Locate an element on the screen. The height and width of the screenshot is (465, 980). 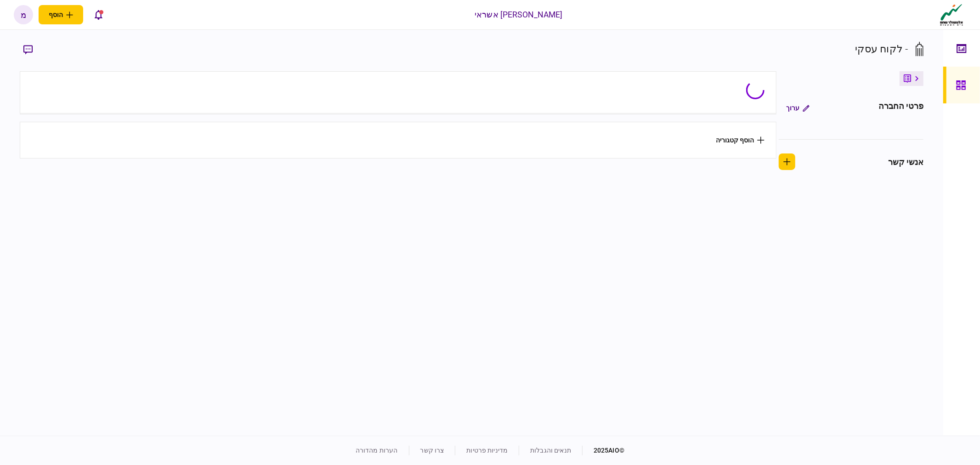
a: הערות מהדורה is located at coordinates (377, 451).